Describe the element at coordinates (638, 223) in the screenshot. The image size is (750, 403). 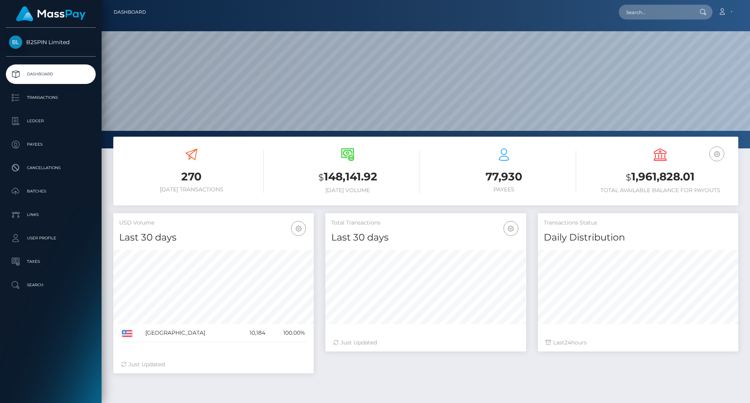
I see `h5: Transactions Status` at that location.